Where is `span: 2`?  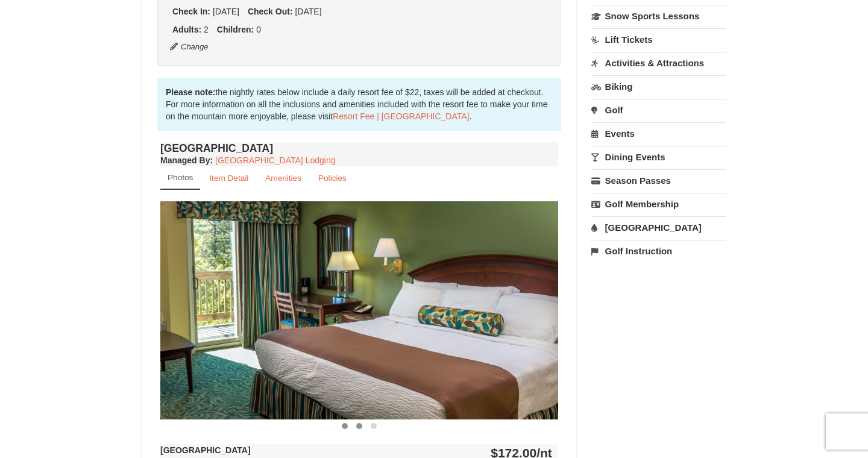 span: 2 is located at coordinates (206, 30).